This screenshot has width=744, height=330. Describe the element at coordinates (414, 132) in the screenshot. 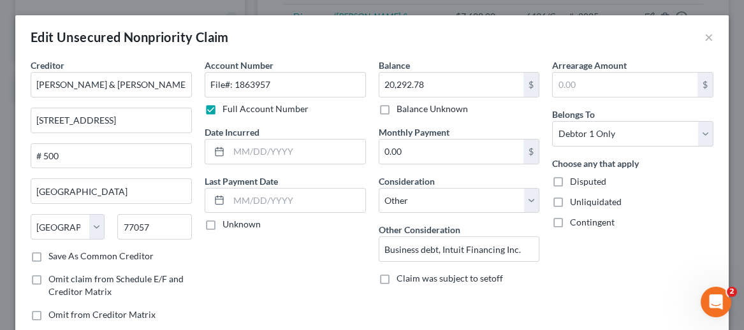

I see `label: Monthly Payment` at that location.